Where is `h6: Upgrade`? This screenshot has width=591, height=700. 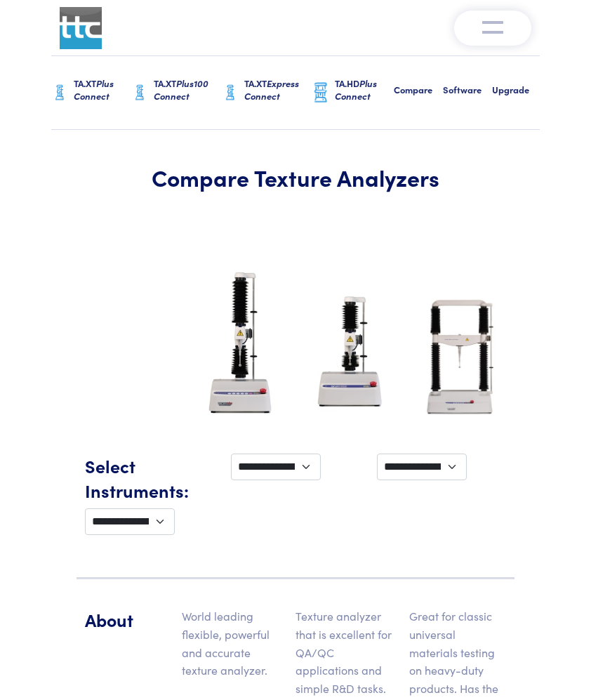
h6: Upgrade is located at coordinates (516, 90).